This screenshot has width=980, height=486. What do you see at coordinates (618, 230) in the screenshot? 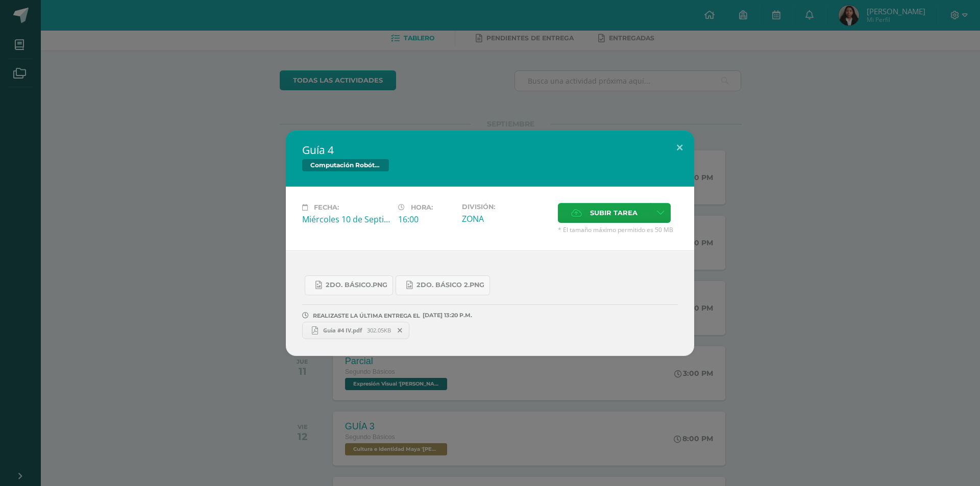
I see `span: * El tamaño máximo permitido es 50 MB` at bounding box center [618, 230].